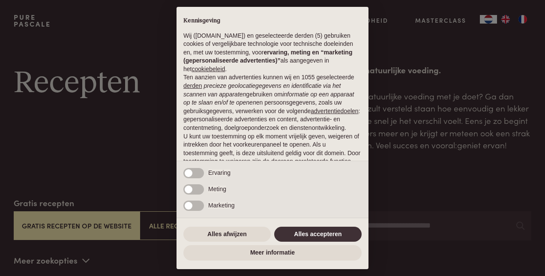 This screenshot has width=545, height=276. What do you see at coordinates (262, 90) in the screenshot?
I see `em: precieze geolocatiegegevens en identificatie via het scannen van apparaten` at bounding box center [262, 90].